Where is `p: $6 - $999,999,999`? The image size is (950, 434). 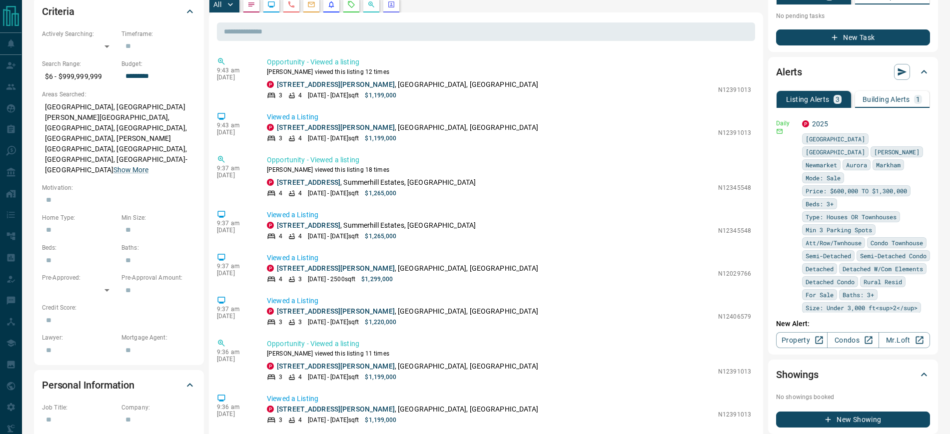 p: $6 - $999,999,999 is located at coordinates (79, 76).